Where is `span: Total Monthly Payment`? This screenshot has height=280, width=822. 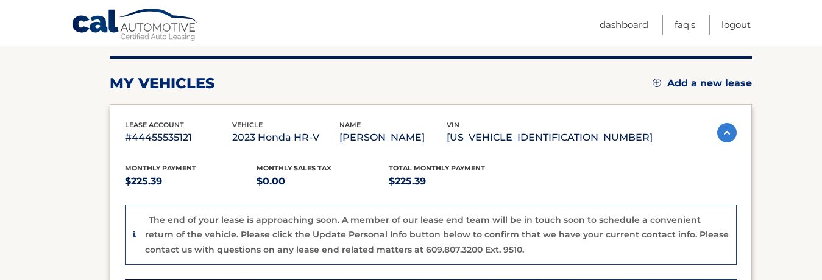
span: Total Monthly Payment is located at coordinates (437, 168).